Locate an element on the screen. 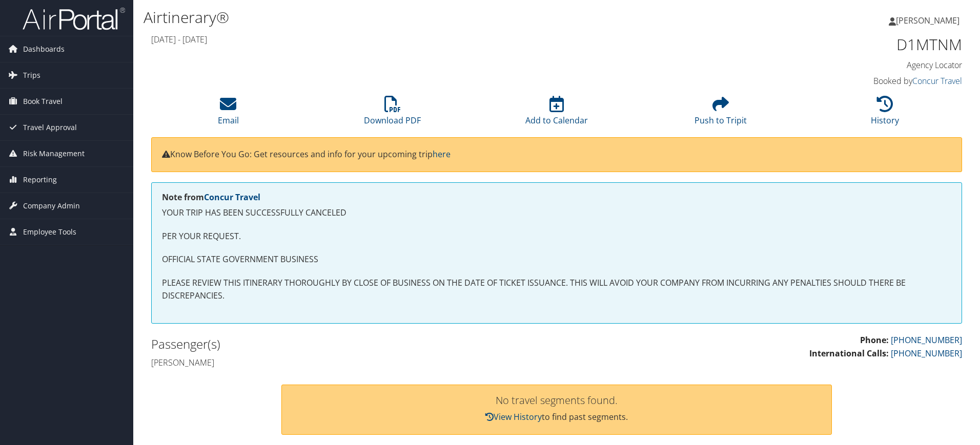 The height and width of the screenshot is (445, 980). span: Book Travel is located at coordinates (43, 101).